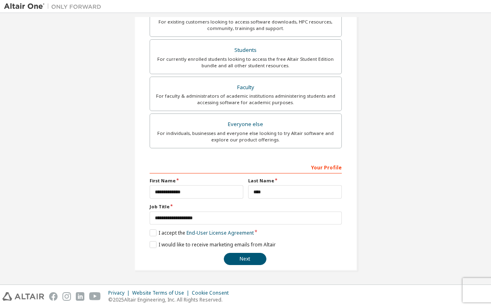 This screenshot has width=491, height=308. I want to click on img: youtube.svg, so click(95, 296).